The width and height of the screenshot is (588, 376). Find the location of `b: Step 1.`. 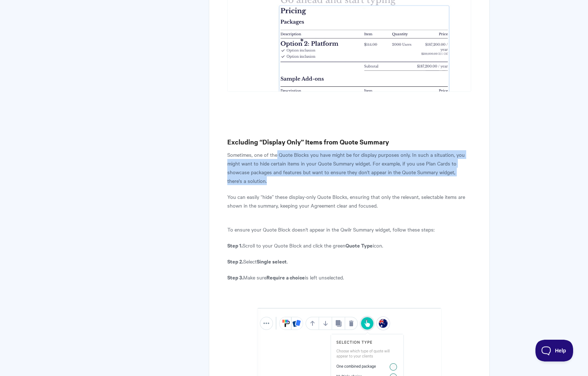

b: Step 1. is located at coordinates (235, 245).